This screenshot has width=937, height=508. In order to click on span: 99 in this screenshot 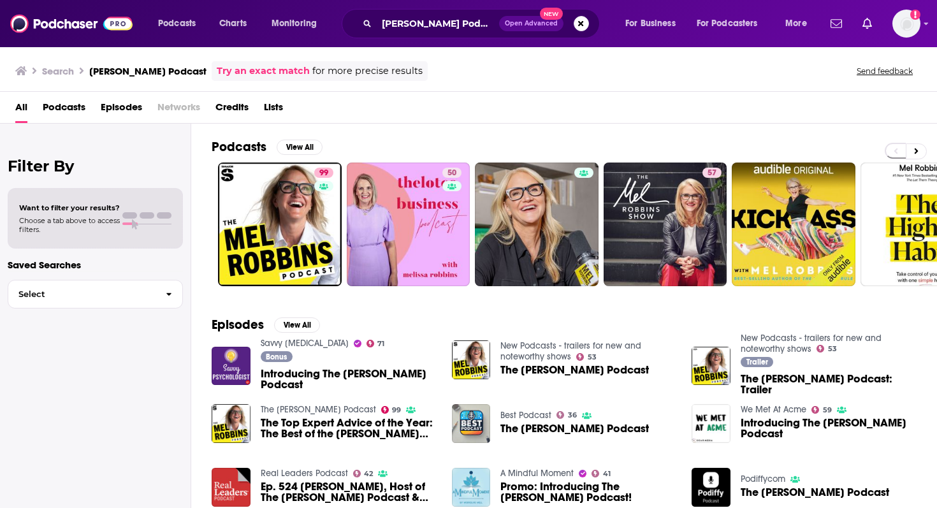, I will do `click(397, 410)`.